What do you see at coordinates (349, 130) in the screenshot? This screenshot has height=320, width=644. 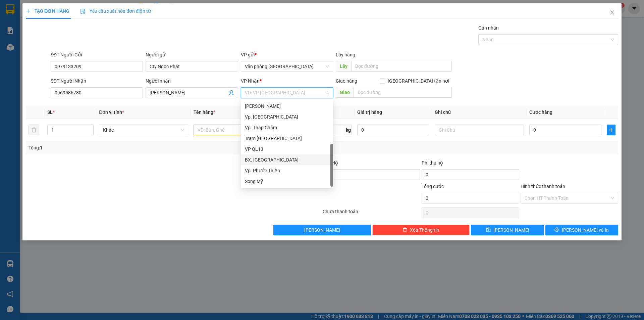 I see `span: kg` at bounding box center [349, 130].